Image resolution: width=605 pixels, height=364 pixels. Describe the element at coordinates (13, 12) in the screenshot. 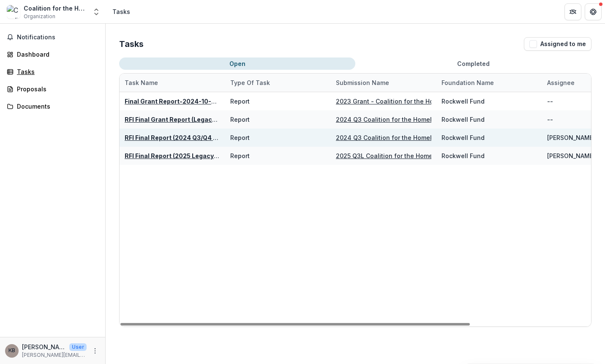

I see `img: Coalition for the Homeless of Houston/Harris County` at that location.